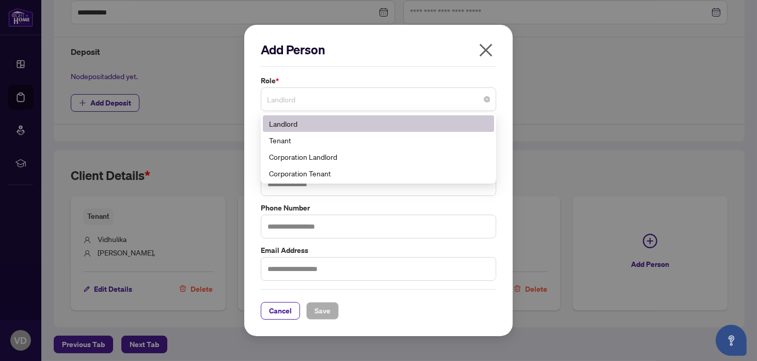 Image resolution: width=757 pixels, height=361 pixels. I want to click on div: Corporation Tenant, so click(379, 173).